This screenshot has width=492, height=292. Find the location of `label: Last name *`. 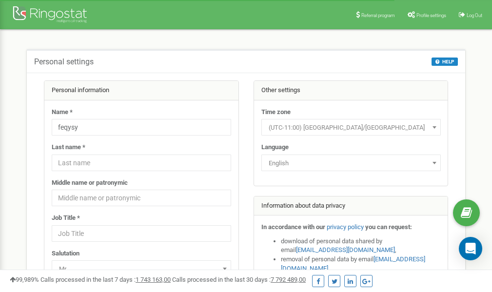

label: Last name * is located at coordinates (68, 147).